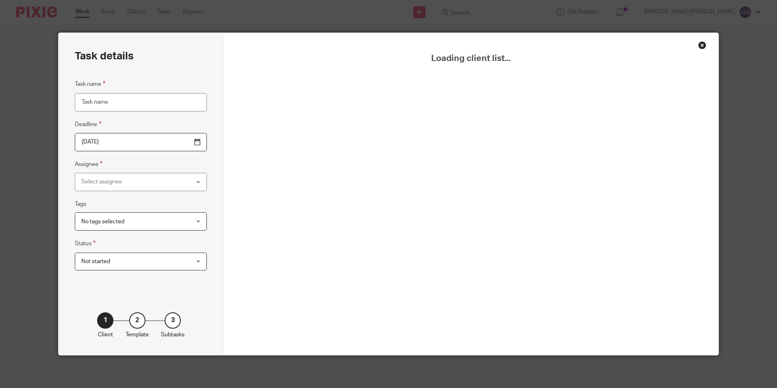 Image resolution: width=777 pixels, height=388 pixels. Describe the element at coordinates (131, 182) in the screenshot. I see `div: Select assignee` at that location.